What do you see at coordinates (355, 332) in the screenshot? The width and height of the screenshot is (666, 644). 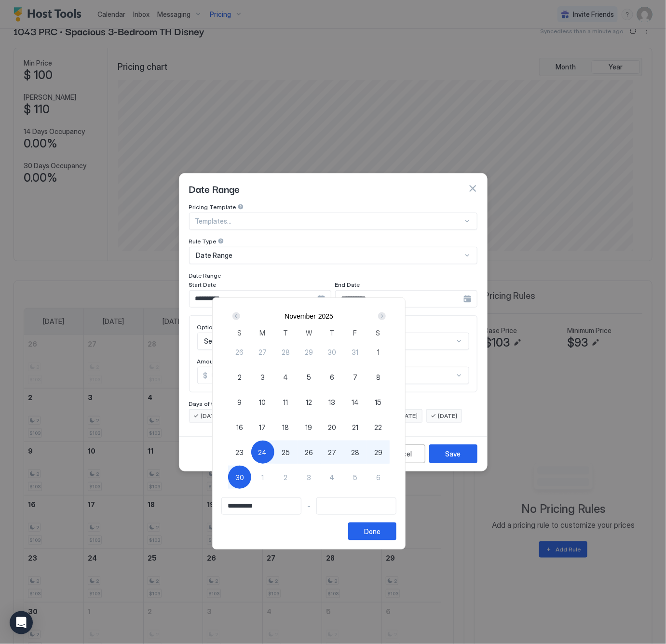 I see `span: F` at bounding box center [355, 332].